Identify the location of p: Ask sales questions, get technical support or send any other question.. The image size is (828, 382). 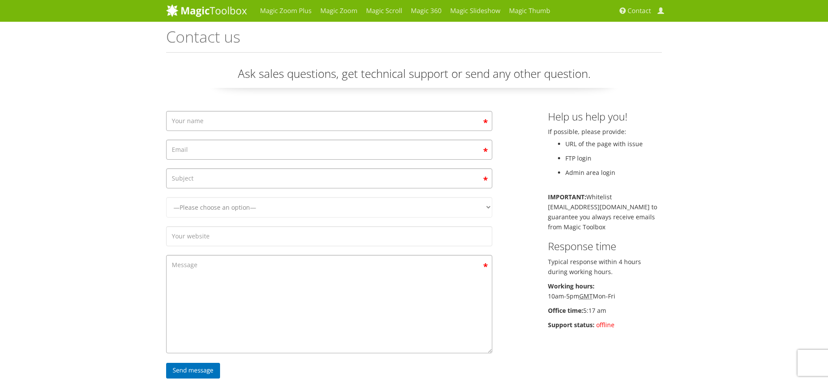
(414, 76).